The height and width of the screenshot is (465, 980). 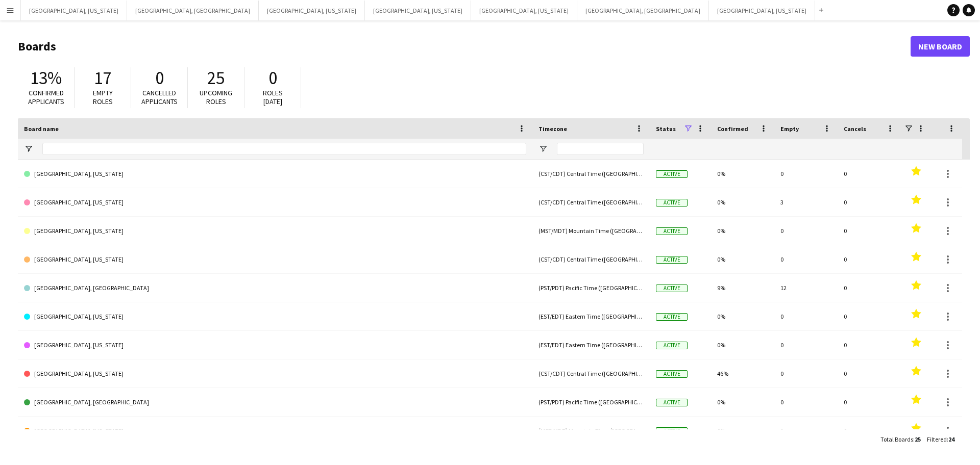 What do you see at coordinates (951, 439) in the screenshot?
I see `span: 24` at bounding box center [951, 439].